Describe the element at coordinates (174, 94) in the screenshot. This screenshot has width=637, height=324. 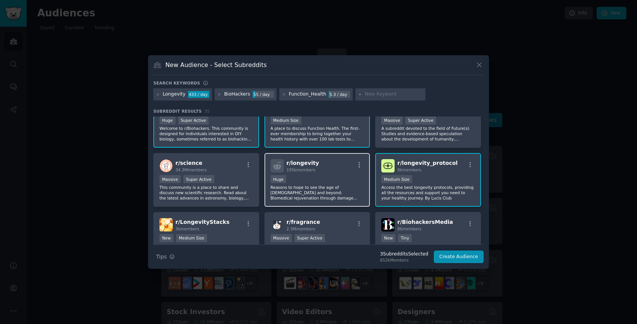
I see `div: Longevity` at that location.